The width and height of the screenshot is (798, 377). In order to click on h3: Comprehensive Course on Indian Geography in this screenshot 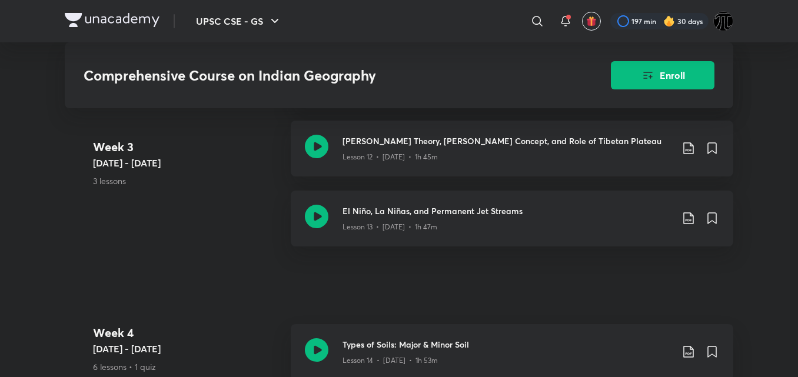, I will do `click(314, 75)`.